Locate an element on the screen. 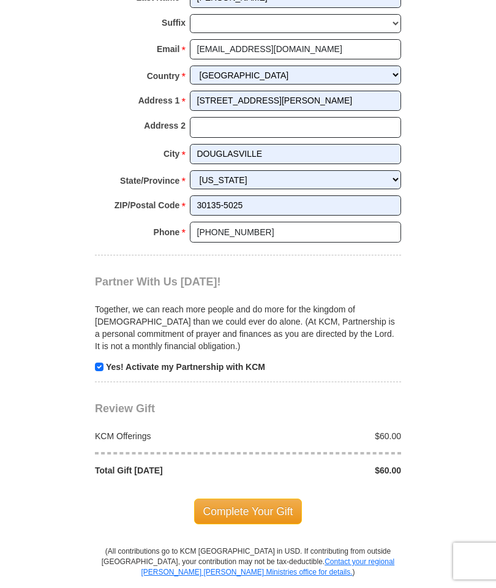 This screenshot has width=496, height=588. strong: Country is located at coordinates (164, 76).